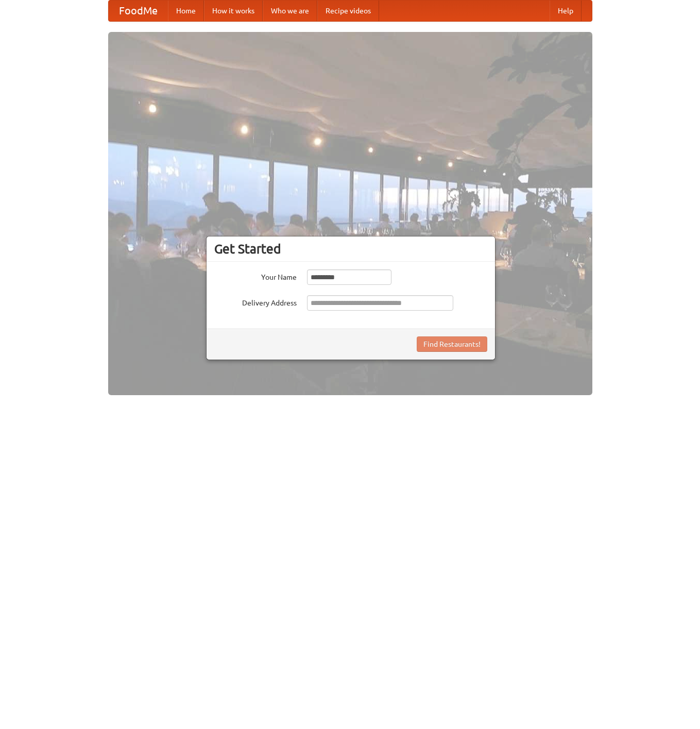 The image size is (700, 729). I want to click on a: Recipe videos, so click(348, 10).